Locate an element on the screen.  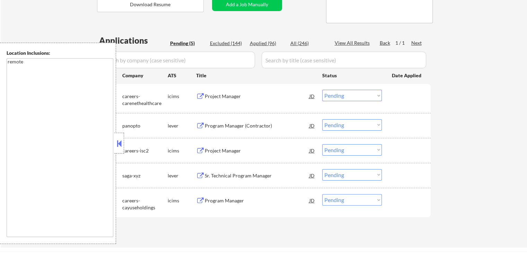
div: Sr. Technical Program Manager is located at coordinates (257, 176).